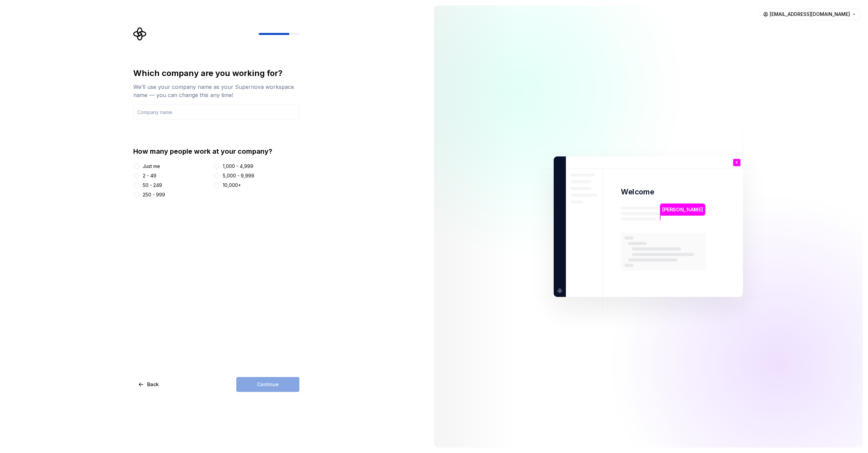 The image size is (868, 453). Describe the element at coordinates (638, 192) in the screenshot. I see `p: Welcome` at that location.